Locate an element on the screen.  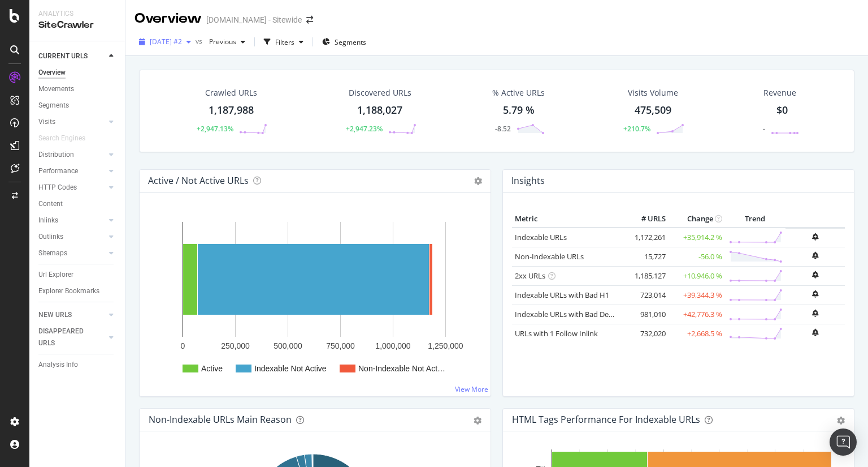
text: Non-Indexable Not Act… is located at coordinates (402, 368).